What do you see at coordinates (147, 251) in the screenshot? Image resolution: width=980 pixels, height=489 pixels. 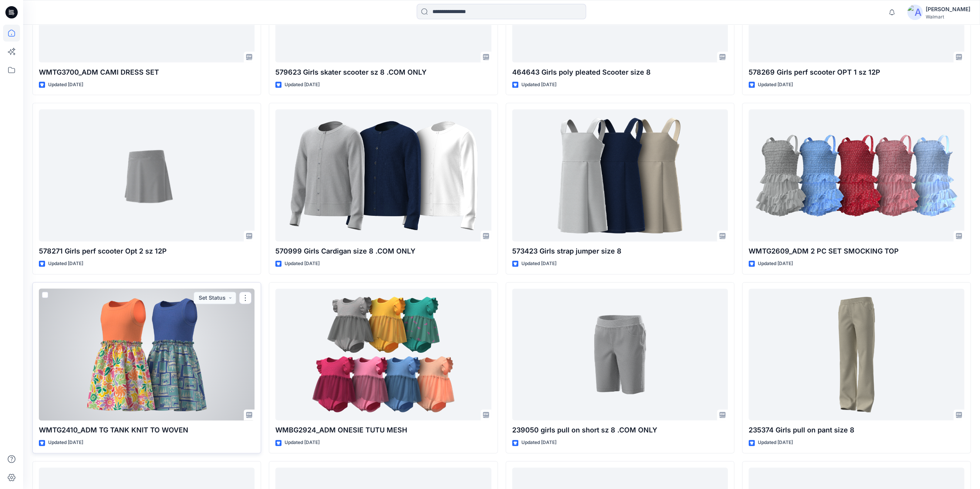 I see `p: 578271 Girls perf scooter Opt 2 sz 12P` at bounding box center [147, 251].